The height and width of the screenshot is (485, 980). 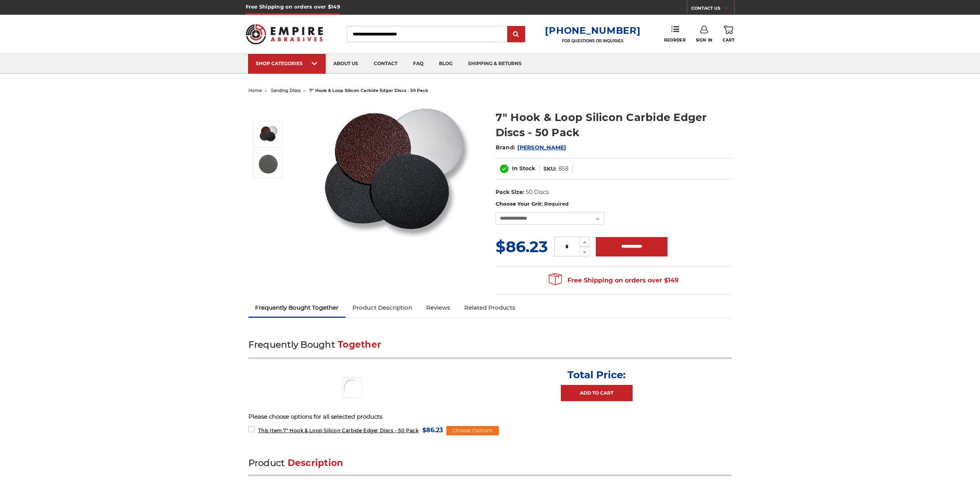 What do you see at coordinates (346, 64) in the screenshot?
I see `a: about us` at bounding box center [346, 64].